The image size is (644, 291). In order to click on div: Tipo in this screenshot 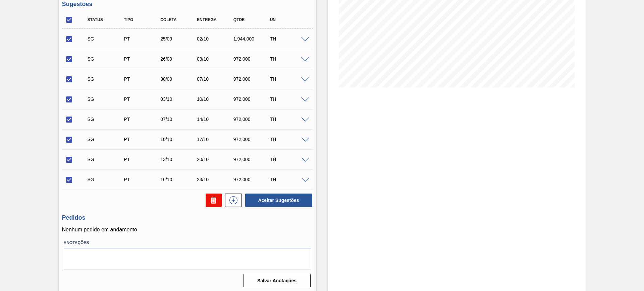, I will do `click(142, 20)`.